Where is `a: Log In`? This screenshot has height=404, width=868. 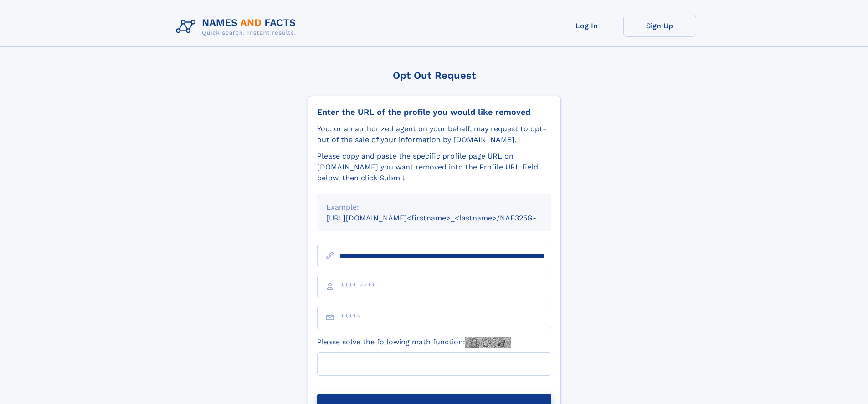 a: Log In is located at coordinates (587, 25).